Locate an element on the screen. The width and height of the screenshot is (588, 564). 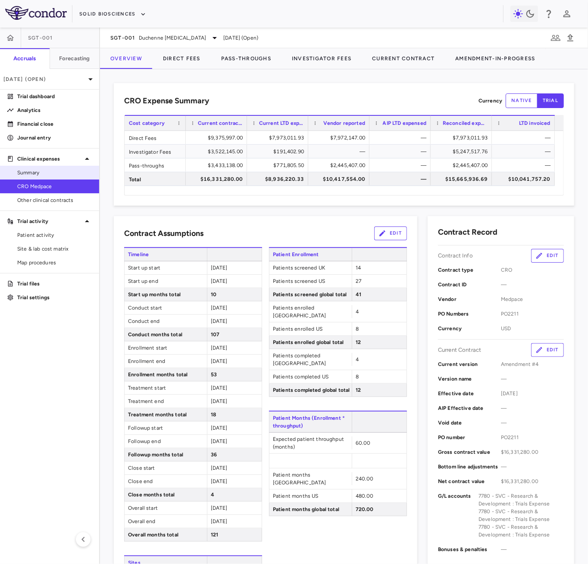
span: Amendment #4 is located at coordinates (532, 364).